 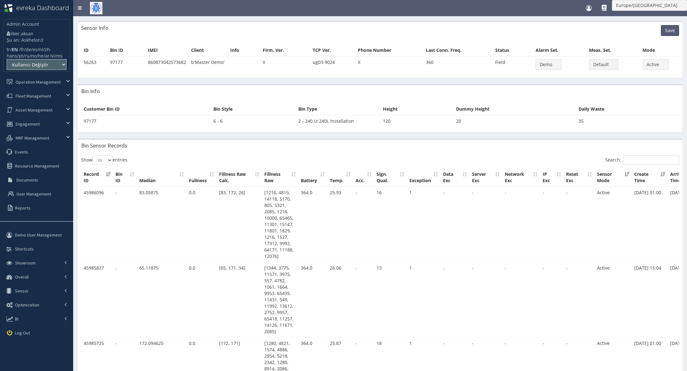 What do you see at coordinates (642, 160) in the screenshot?
I see `label: Search:` at bounding box center [642, 160].